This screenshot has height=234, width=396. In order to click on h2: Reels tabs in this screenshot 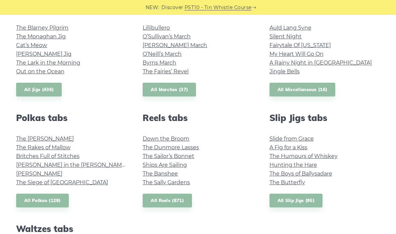, I will do `click(198, 117)`.